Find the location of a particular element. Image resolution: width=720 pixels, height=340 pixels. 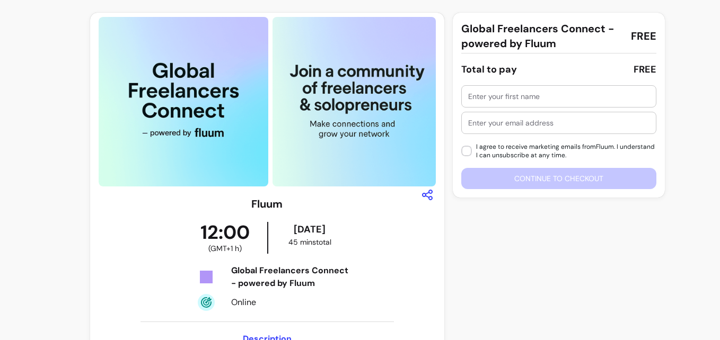

input: Enter your first name is located at coordinates (559, 96).